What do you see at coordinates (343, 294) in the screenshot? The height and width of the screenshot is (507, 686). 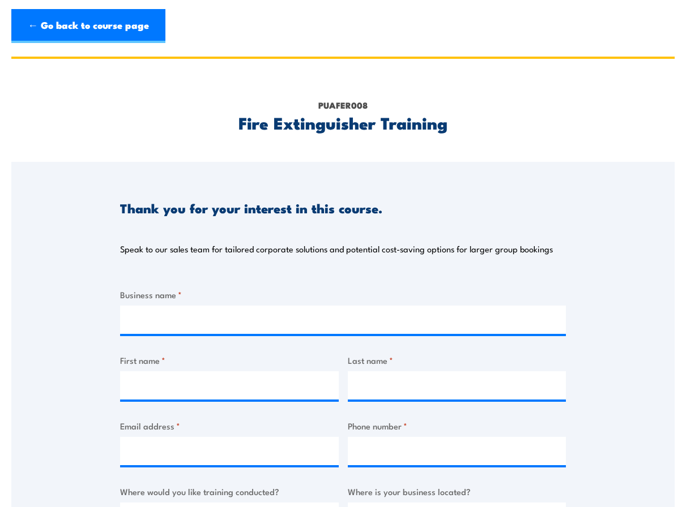 I see `label: Business name` at bounding box center [343, 294].